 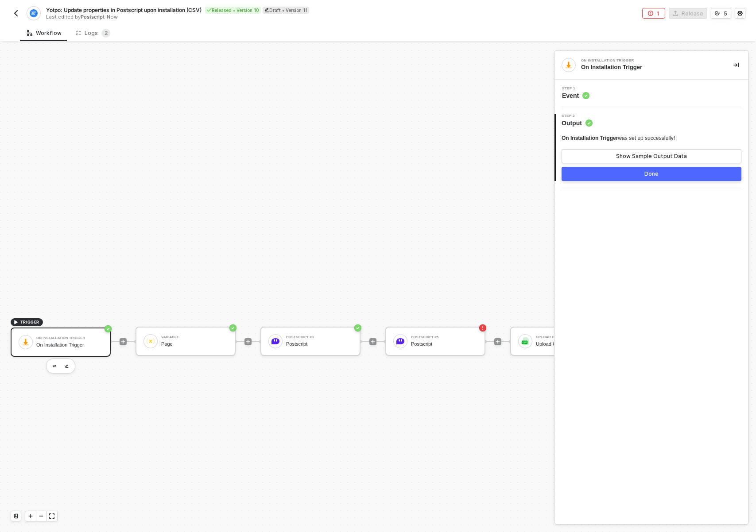 What do you see at coordinates (651, 174) in the screenshot?
I see `button: Done` at bounding box center [651, 174].